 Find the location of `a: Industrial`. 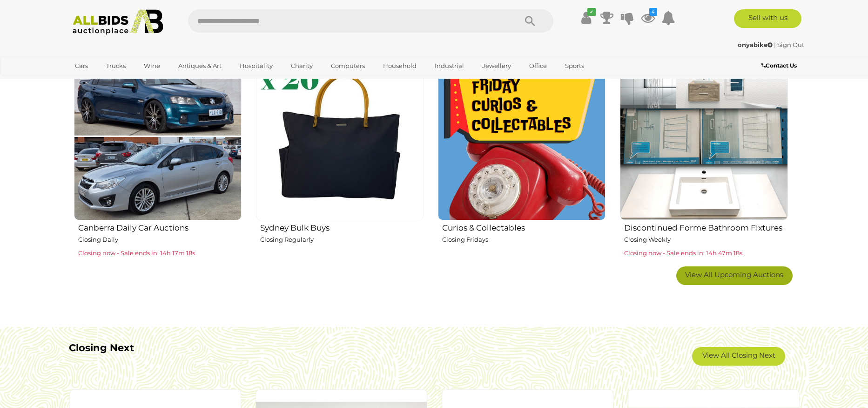

a: Industrial is located at coordinates (449, 66).